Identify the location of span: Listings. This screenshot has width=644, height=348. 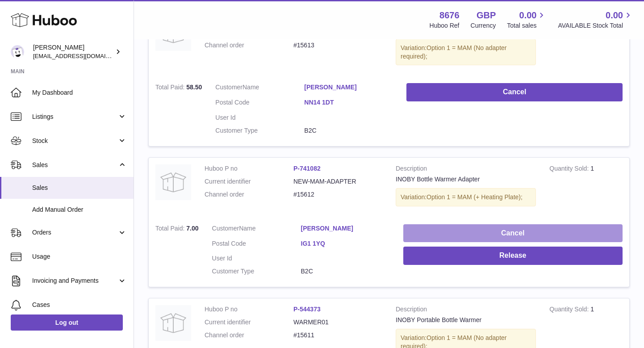
(75, 117).